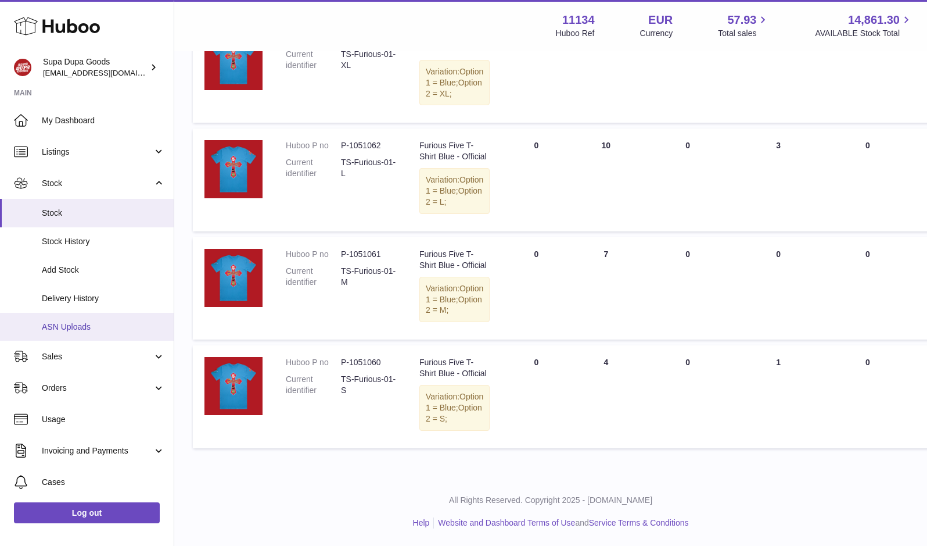 This screenshot has height=546, width=927. What do you see at coordinates (87, 513) in the screenshot?
I see `a: Log out` at bounding box center [87, 513].